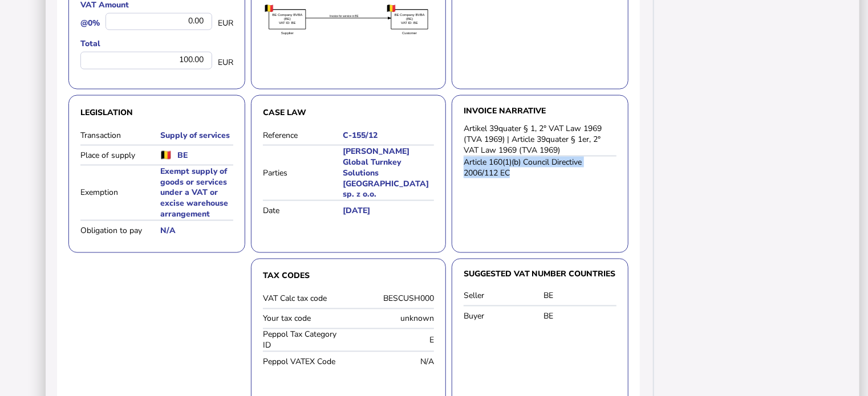 The image size is (868, 396). I want to click on text: Supplier, so click(287, 33).